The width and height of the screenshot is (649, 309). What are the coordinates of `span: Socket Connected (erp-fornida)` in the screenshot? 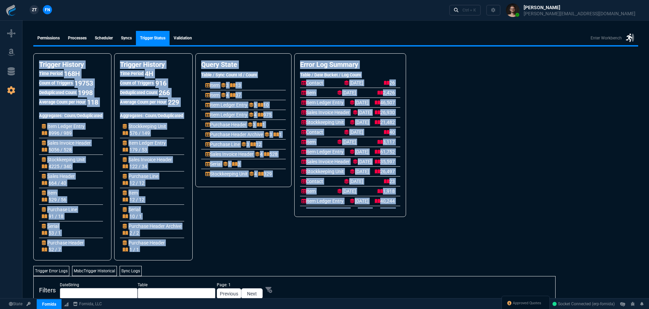 It's located at (583, 304).